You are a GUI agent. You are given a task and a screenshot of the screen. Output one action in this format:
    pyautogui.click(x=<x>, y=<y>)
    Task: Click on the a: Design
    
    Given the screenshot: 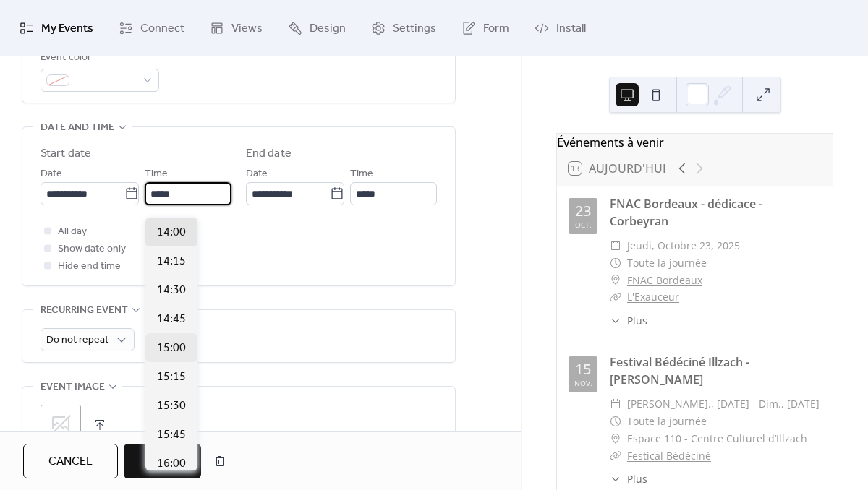 What is the action you would take?
    pyautogui.click(x=317, y=29)
    